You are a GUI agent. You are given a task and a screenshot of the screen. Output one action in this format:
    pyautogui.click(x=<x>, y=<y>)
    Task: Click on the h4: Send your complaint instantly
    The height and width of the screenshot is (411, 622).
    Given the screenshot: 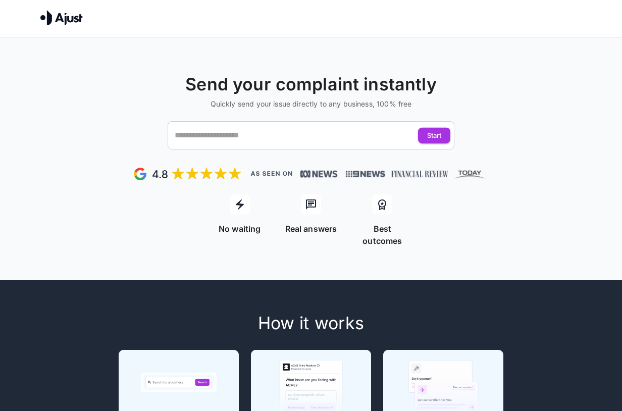 What is the action you would take?
    pyautogui.click(x=311, y=84)
    